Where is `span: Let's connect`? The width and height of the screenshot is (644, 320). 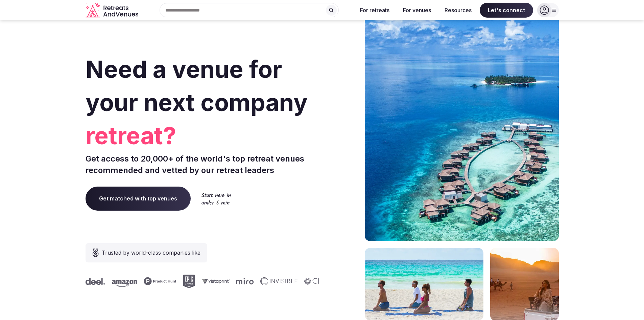
span: Let's connect is located at coordinates (506, 10).